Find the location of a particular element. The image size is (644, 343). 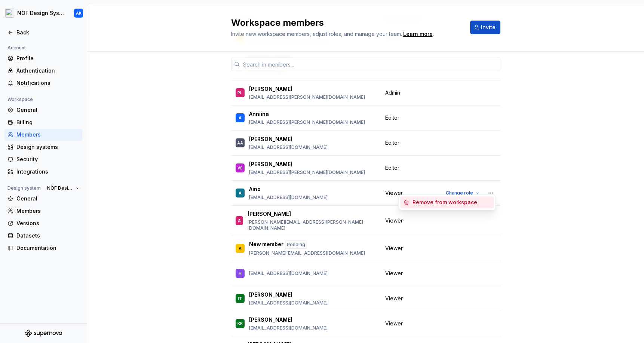

a: Learn more is located at coordinates (418, 34).